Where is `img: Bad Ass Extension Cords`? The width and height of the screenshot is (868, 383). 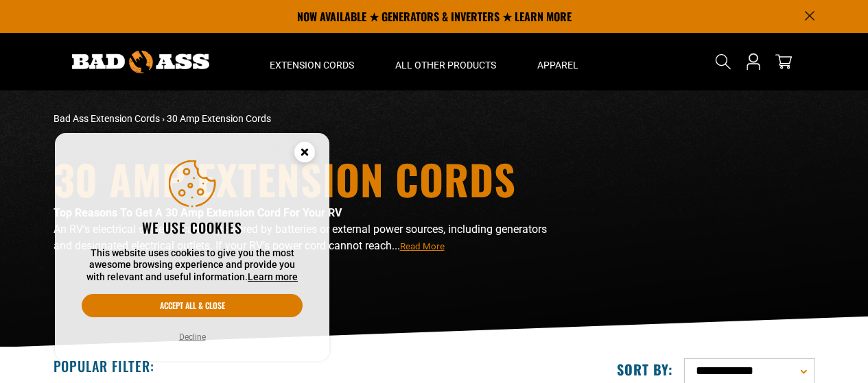
img: Bad Ass Extension Cords is located at coordinates (141, 62).